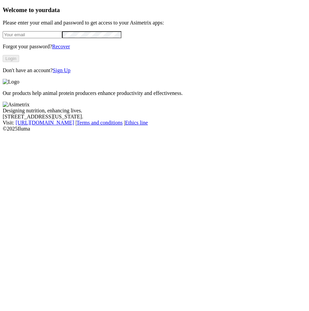  What do you see at coordinates (11, 82) in the screenshot?
I see `img: Logo` at bounding box center [11, 82].